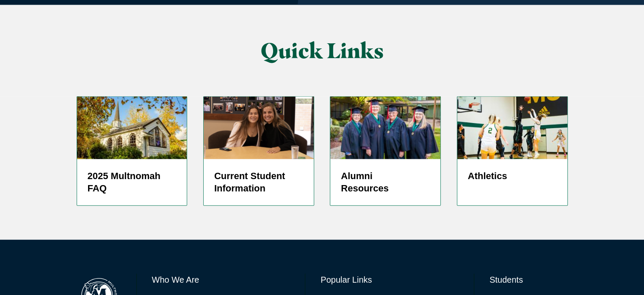 The image size is (644, 295). What do you see at coordinates (133, 182) in the screenshot?
I see `h5: 2025 Multnomah FAQ` at bounding box center [133, 182].